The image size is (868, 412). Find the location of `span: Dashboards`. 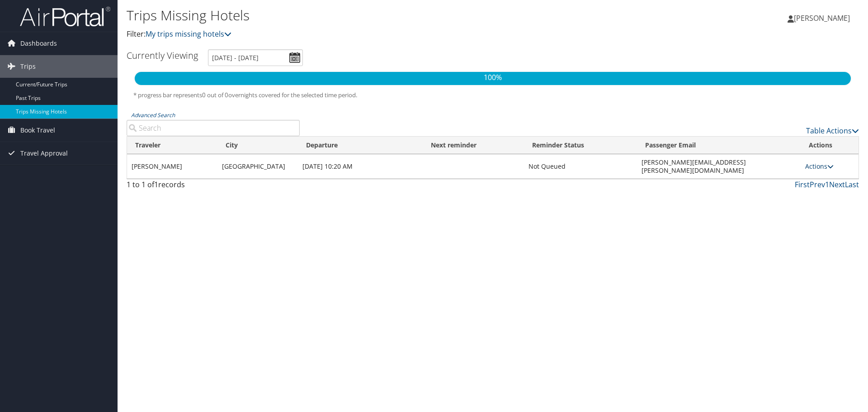

span: Dashboards is located at coordinates (38, 43).